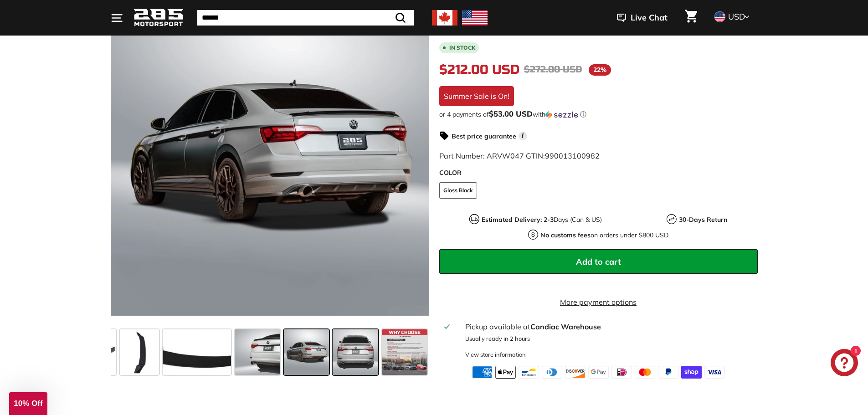 This screenshot has width=868, height=415. Describe the element at coordinates (608, 326) in the screenshot. I see `div: Pickup available at` at that location.